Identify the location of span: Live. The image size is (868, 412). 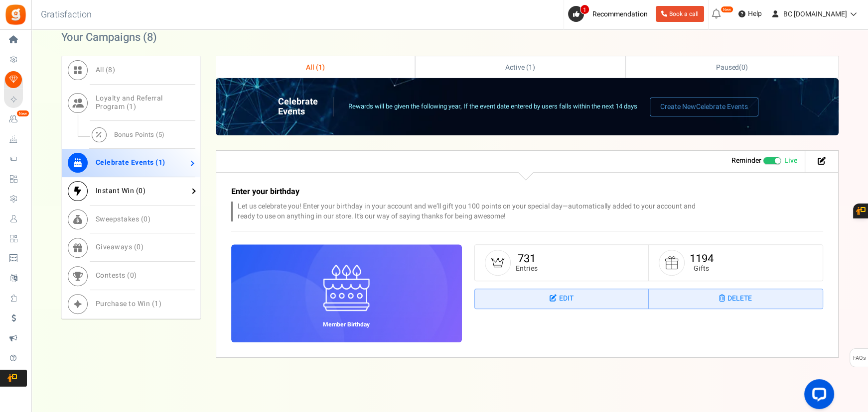
(790, 161).